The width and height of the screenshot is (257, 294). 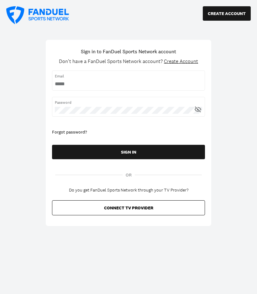 I want to click on span: Password, so click(x=129, y=103).